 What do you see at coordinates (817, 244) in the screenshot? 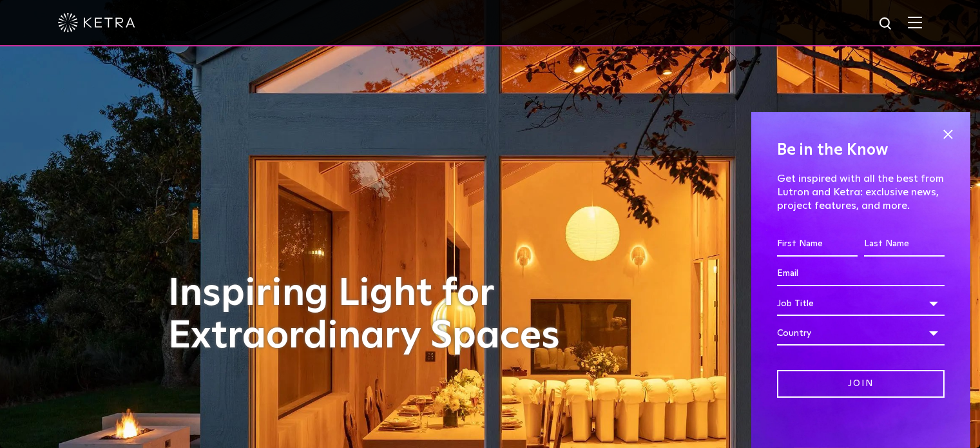
I see `input: First Name` at bounding box center [817, 244].